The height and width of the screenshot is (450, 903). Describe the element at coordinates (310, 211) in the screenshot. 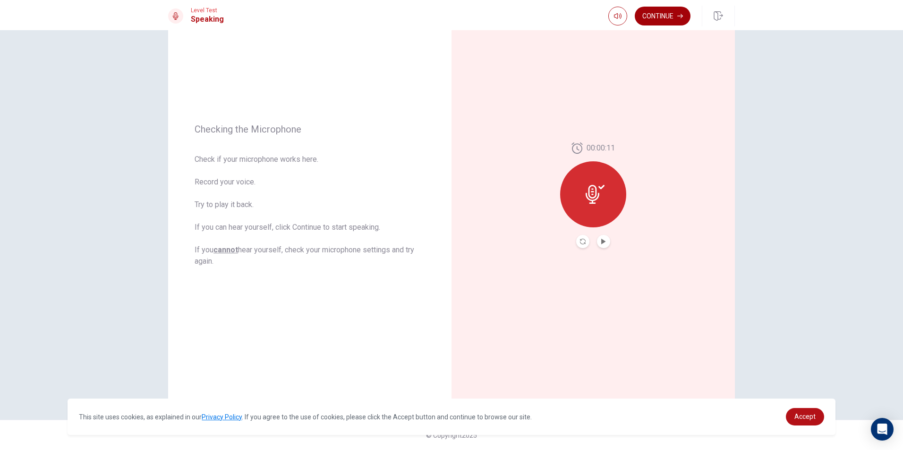

I see `span: Check if your microphone works here. Record your voice. Try to play it back. If you can hear your...` at that location.